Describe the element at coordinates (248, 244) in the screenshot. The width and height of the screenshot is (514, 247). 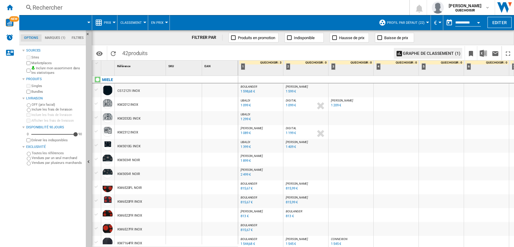
I see `div: 1 544,68 €` at that location.